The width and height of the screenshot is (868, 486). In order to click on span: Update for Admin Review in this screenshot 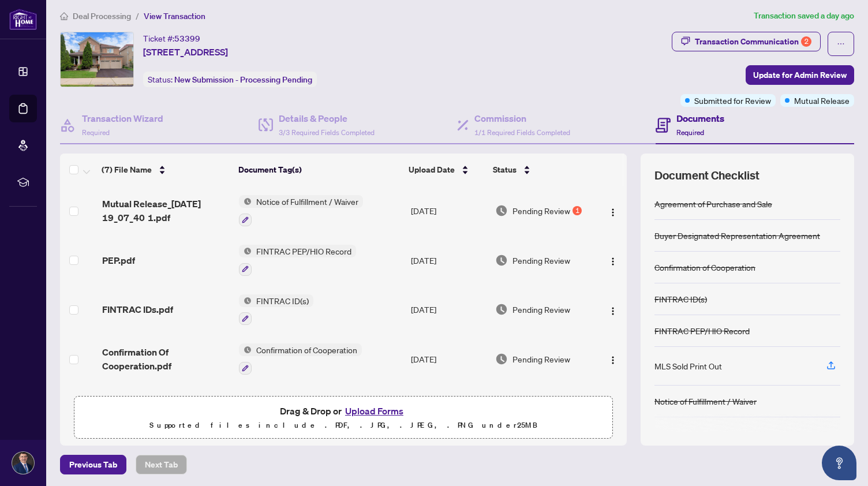, I will do `click(800, 75)`.